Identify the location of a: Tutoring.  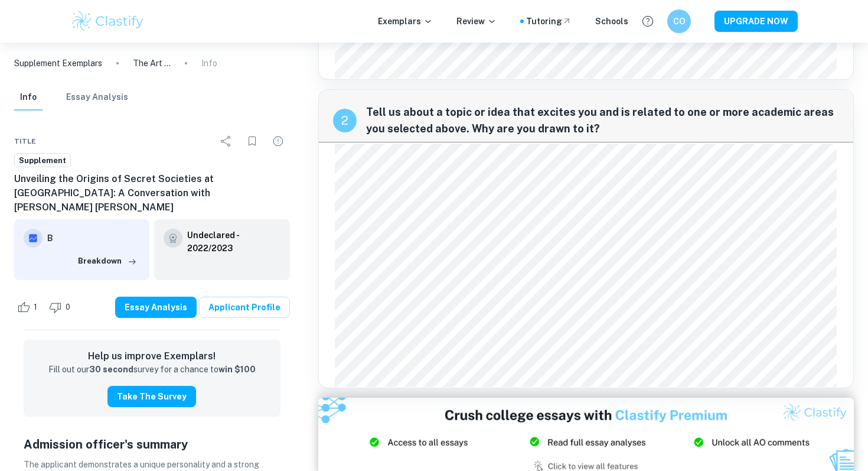
(549, 21).